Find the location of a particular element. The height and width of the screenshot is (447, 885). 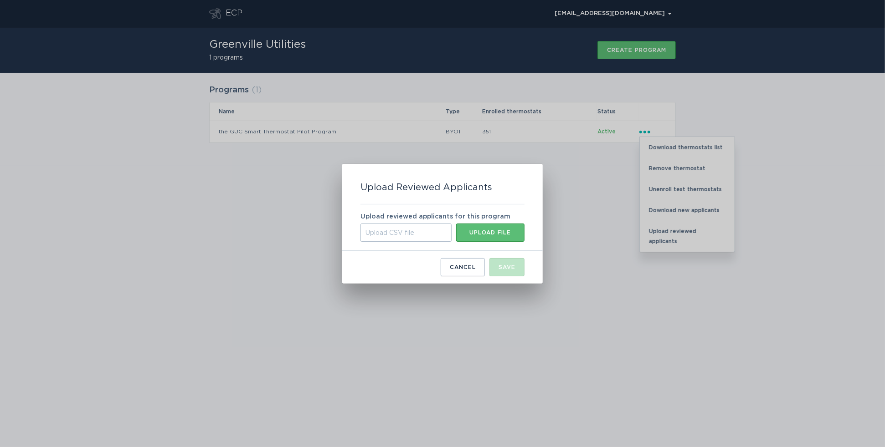

label: Upload reviewed applicants for this program is located at coordinates (435, 217).